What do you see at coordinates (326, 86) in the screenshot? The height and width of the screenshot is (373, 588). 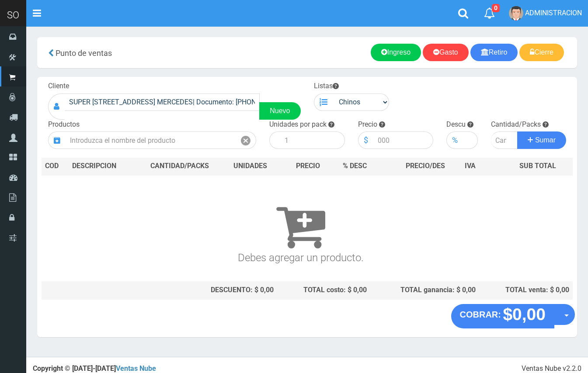 I see `label: Listas` at bounding box center [326, 86].